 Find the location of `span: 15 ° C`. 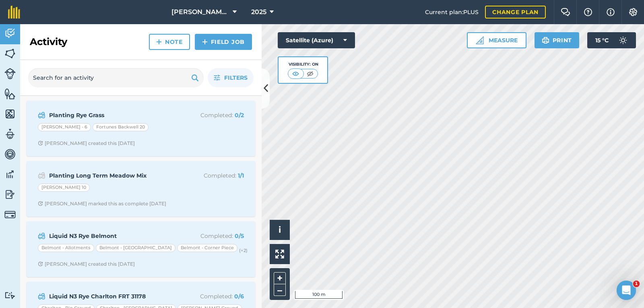

span: 15 ° C is located at coordinates (602, 40).